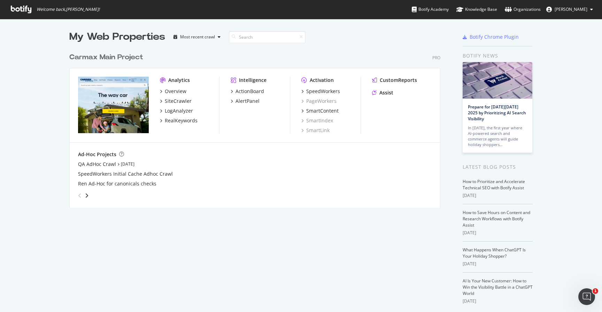  I want to click on button: Most recent crawl, so click(197, 37).